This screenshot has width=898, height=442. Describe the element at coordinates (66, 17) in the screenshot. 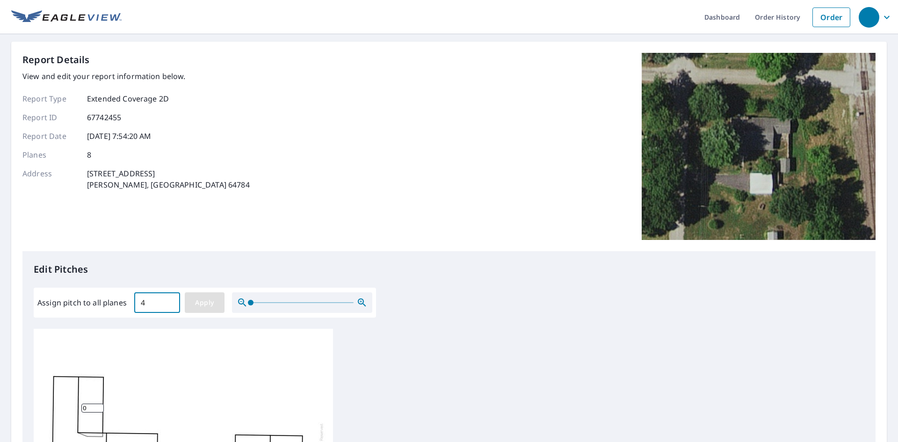

I see `img: EV Logo` at that location.